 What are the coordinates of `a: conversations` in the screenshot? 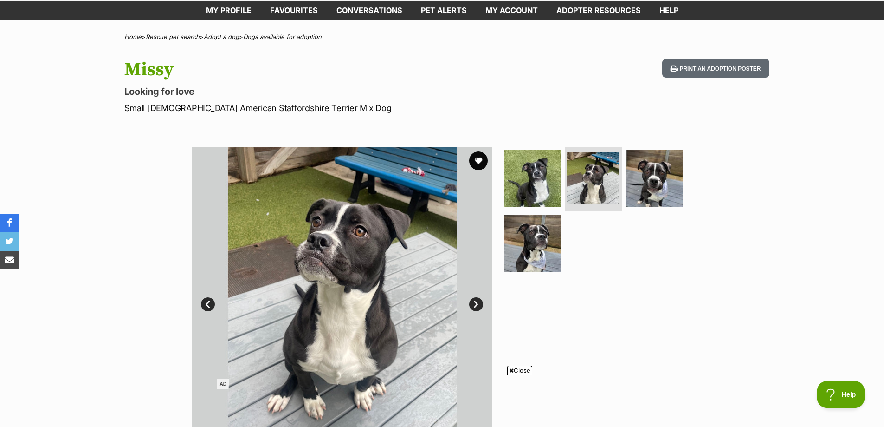 It's located at (369, 10).